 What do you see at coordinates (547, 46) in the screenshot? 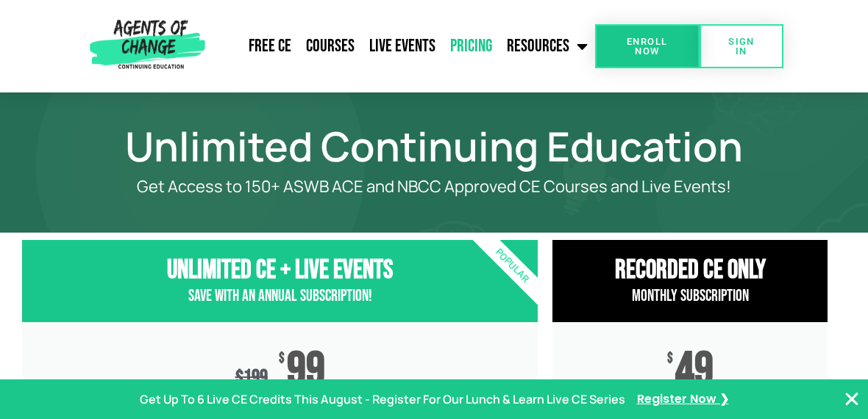
I see `a: Resources` at bounding box center [547, 46].